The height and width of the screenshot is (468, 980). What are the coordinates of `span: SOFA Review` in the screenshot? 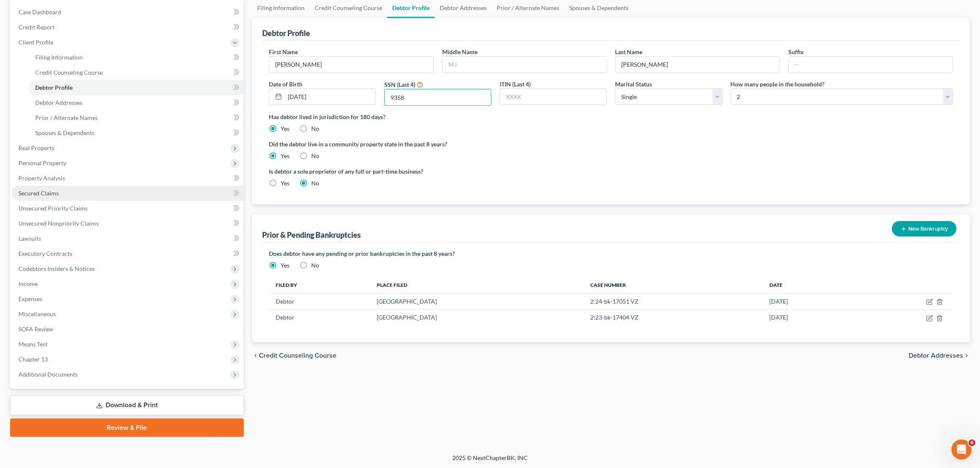 It's located at (35, 329).